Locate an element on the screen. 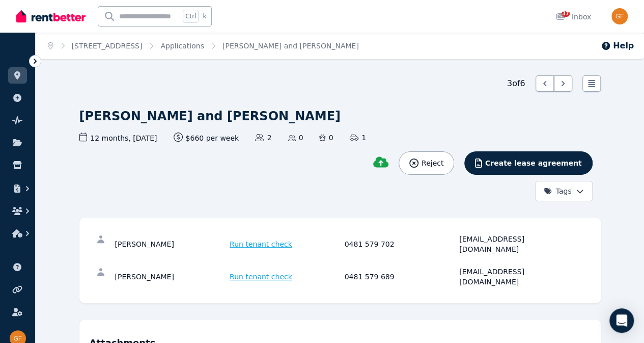 This screenshot has width=644, height=343. a: Applications is located at coordinates (182, 46).